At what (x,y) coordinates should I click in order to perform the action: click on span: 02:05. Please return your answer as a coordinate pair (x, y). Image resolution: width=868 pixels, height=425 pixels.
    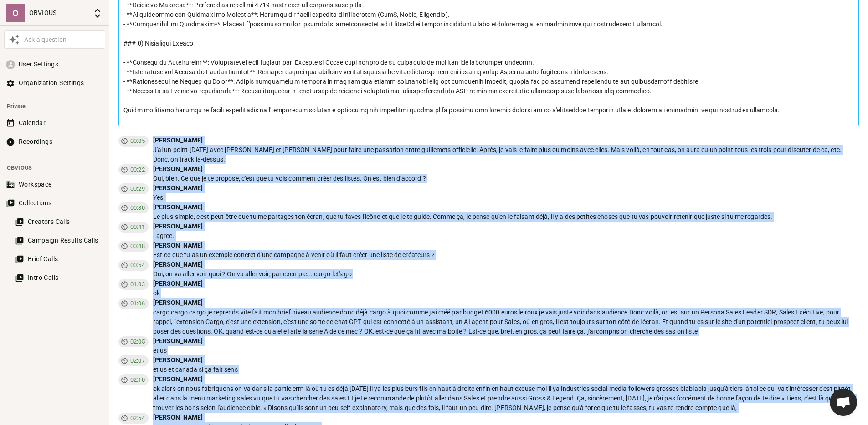
    Looking at the image, I should click on (137, 342).